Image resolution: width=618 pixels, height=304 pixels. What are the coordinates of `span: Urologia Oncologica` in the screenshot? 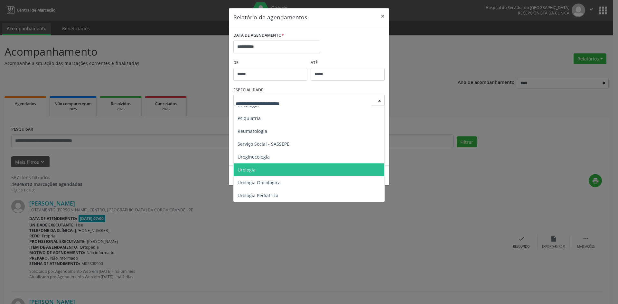 It's located at (259, 183).